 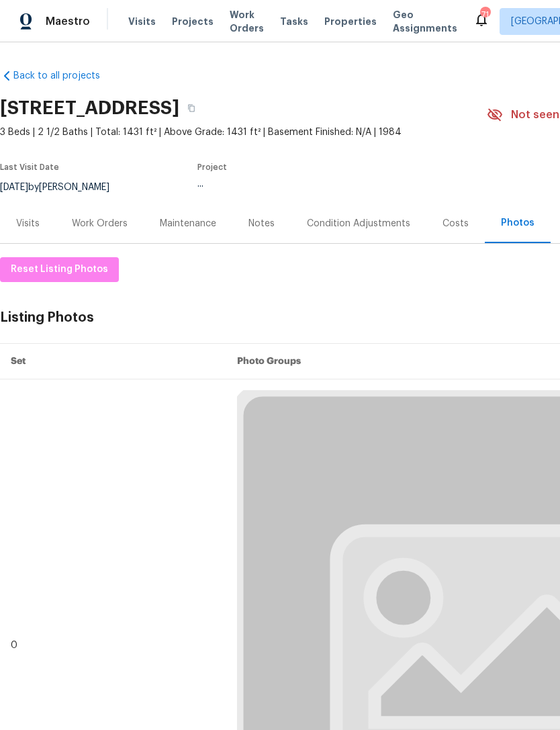 I want to click on span: Reset Listing Photos, so click(x=59, y=269).